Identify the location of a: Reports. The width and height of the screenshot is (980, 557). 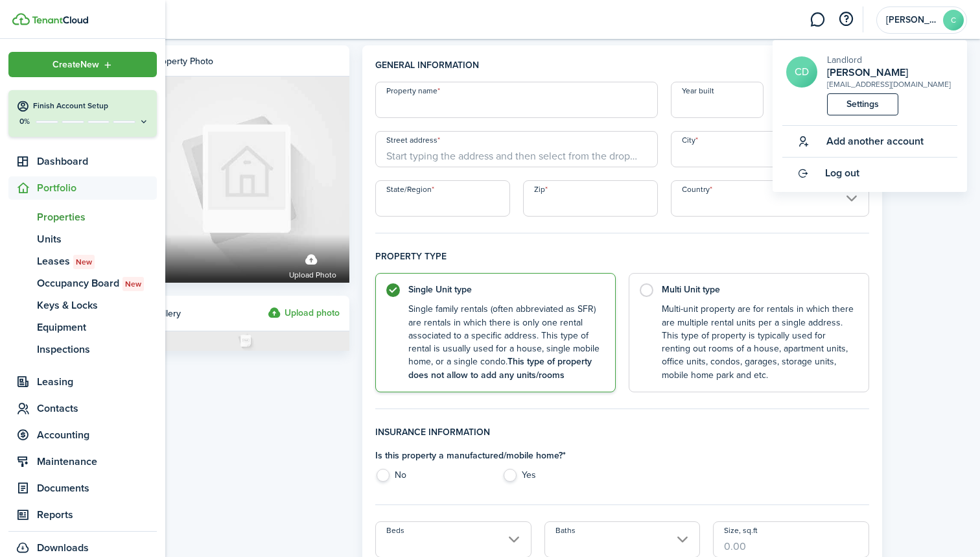
(82, 514).